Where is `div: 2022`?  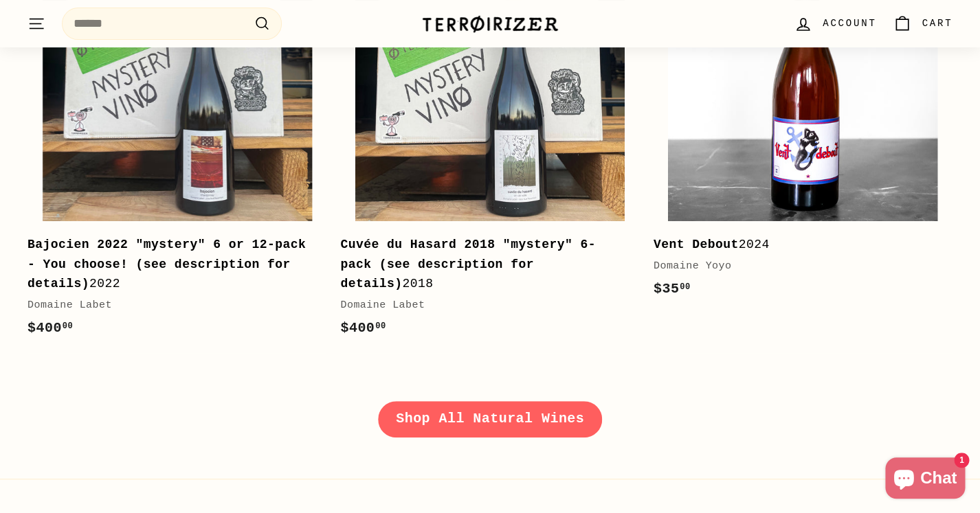 div: 2022 is located at coordinates (170, 264).